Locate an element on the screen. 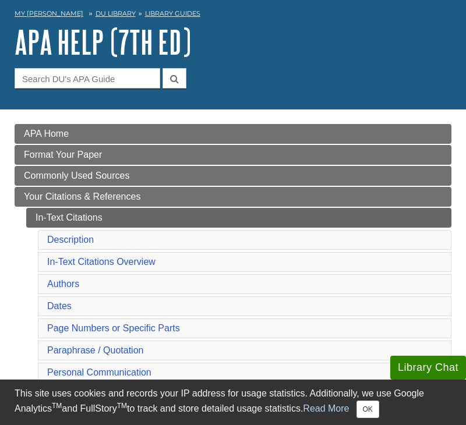 This screenshot has width=466, height=425. a: Format Your Paper is located at coordinates (233, 155).